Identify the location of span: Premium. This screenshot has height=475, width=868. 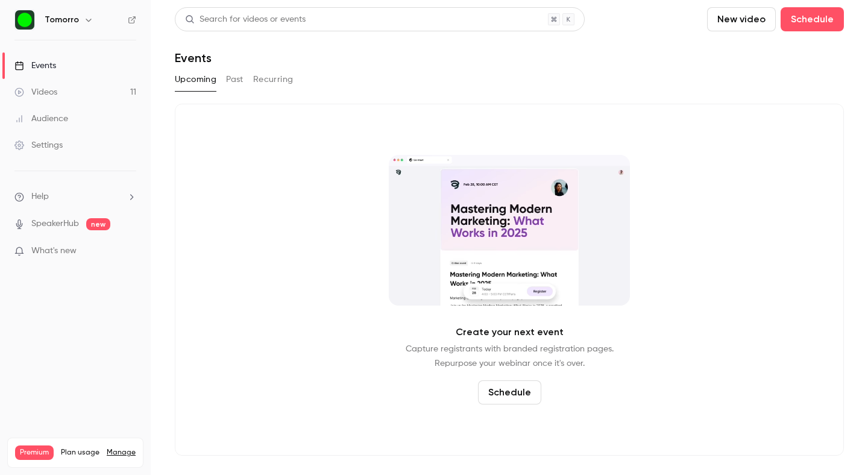
(35, 453).